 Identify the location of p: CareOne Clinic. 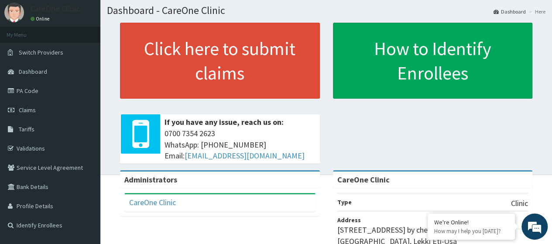
(55, 9).